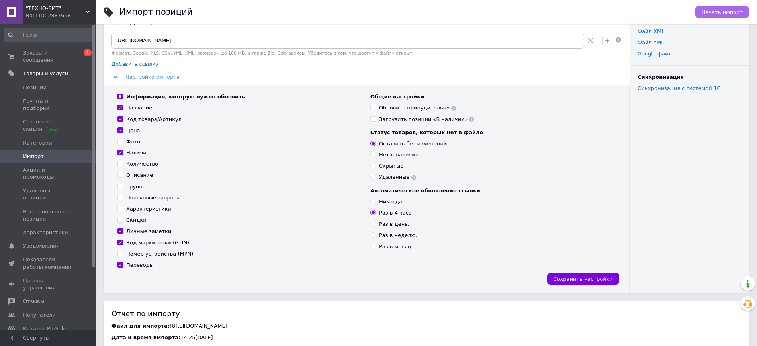 The image size is (757, 346). What do you see at coordinates (417, 108) in the screenshot?
I see `div: Обновить принудительно` at bounding box center [417, 108].